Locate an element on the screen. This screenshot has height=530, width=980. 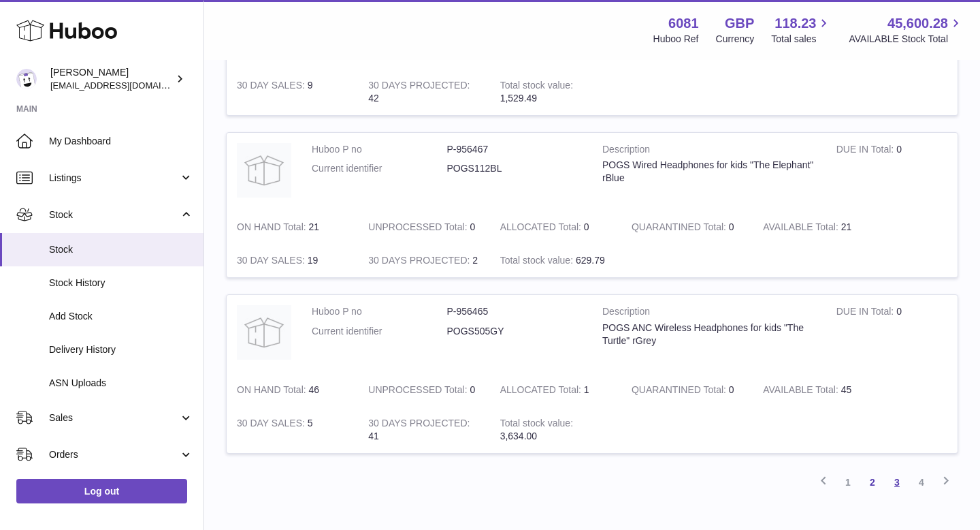
td: 9 is located at coordinates (292, 92).